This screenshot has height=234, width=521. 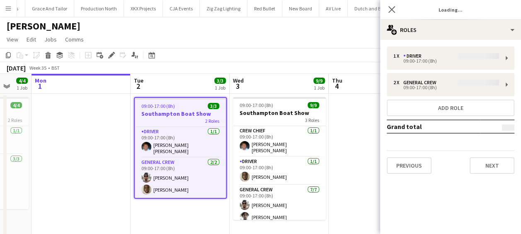 What do you see at coordinates (492, 165) in the screenshot?
I see `button: Next` at bounding box center [492, 165].